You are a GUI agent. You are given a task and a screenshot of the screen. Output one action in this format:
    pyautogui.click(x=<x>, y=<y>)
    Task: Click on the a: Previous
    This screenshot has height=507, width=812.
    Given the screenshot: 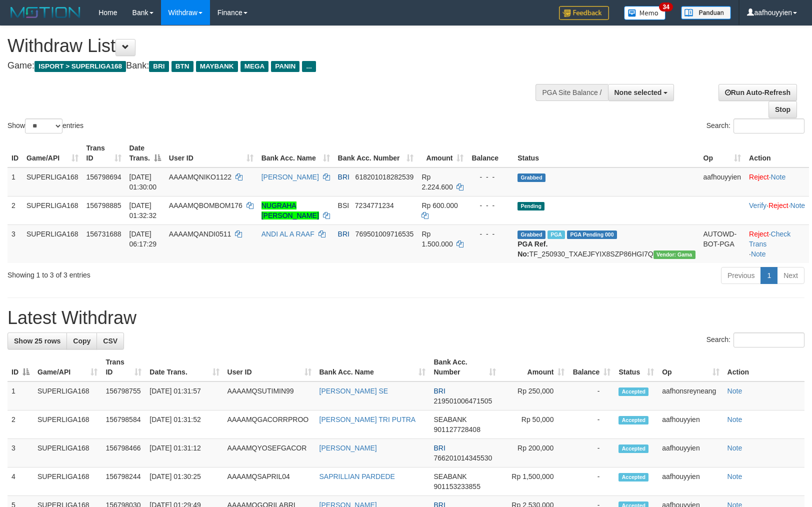 What is the action you would take?
    pyautogui.click(x=741, y=276)
    